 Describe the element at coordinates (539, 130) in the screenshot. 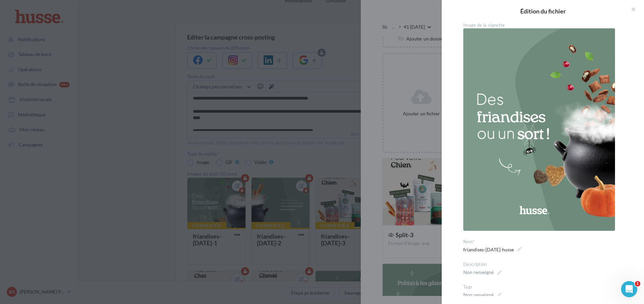

I see `img: Split-1` at that location.